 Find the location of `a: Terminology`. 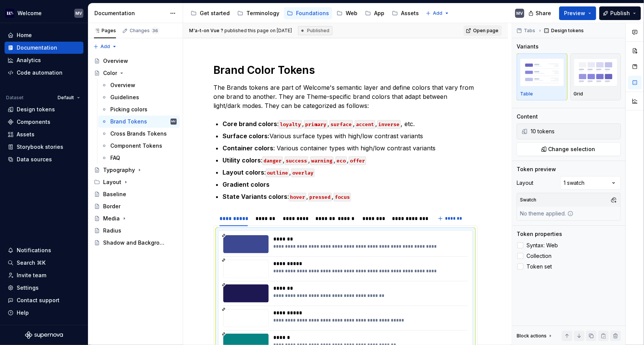

a: Terminology is located at coordinates (258, 13).